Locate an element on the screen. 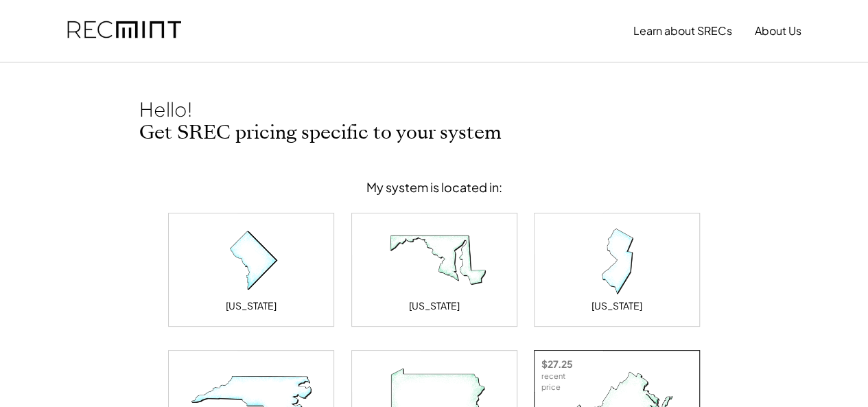  div: Hello! is located at coordinates (208, 109).